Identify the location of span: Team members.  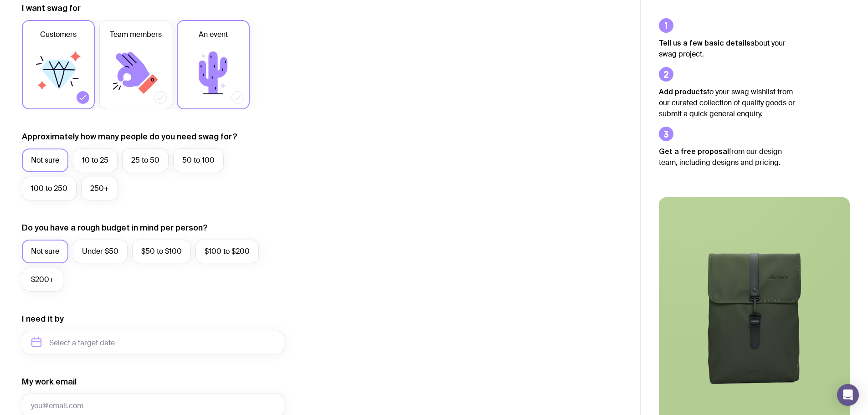
(136, 35).